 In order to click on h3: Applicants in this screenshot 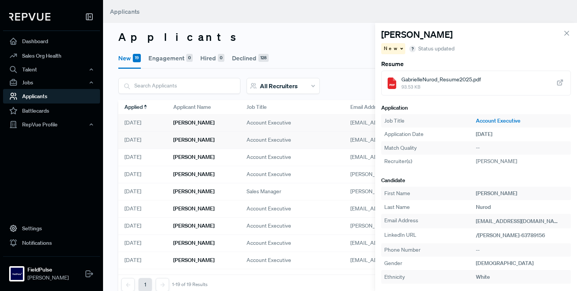, I will do `click(340, 37)`.